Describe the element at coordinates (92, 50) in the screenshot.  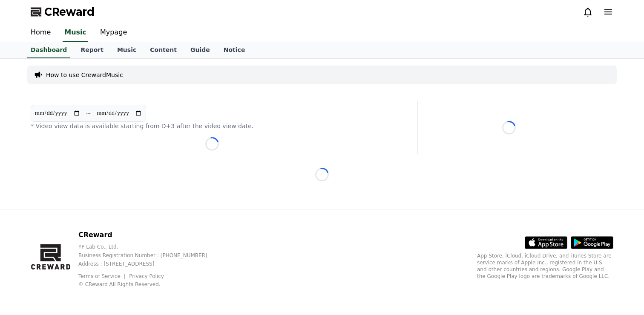
I see `a: Report` at that location.